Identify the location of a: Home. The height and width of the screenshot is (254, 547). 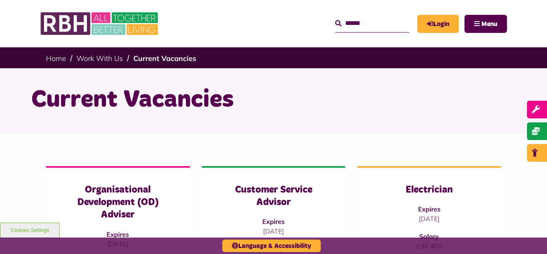
(56, 58).